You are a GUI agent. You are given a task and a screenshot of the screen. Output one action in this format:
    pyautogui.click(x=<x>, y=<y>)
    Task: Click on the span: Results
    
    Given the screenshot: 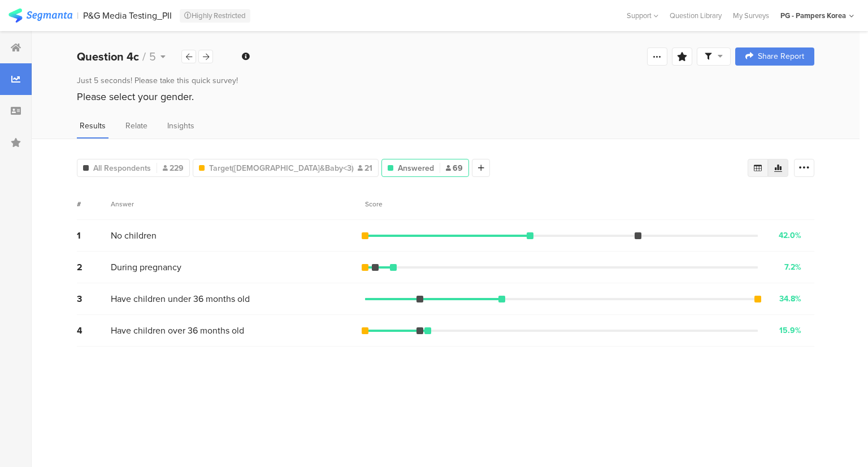 What is the action you would take?
    pyautogui.click(x=93, y=126)
    